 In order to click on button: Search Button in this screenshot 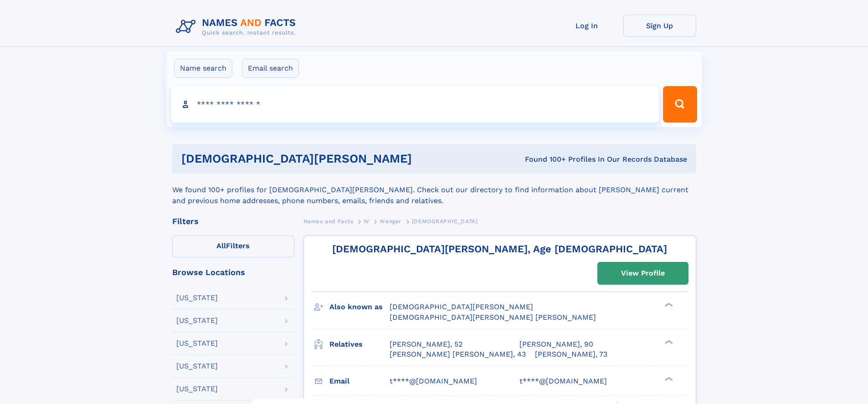, I will do `click(680, 105)`.